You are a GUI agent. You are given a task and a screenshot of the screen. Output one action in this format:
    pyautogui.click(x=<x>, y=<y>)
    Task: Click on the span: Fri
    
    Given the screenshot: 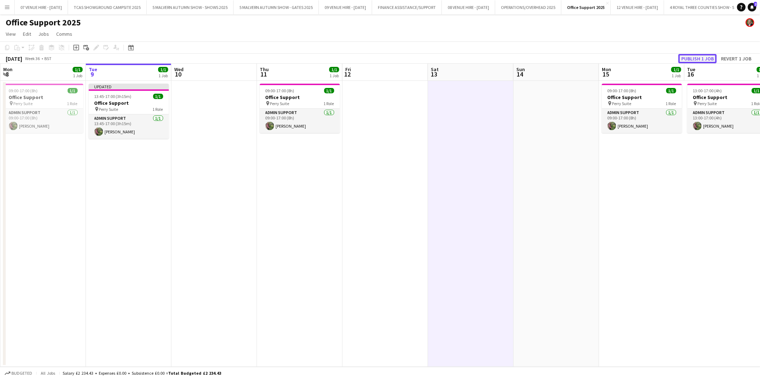 What is the action you would take?
    pyautogui.click(x=348, y=69)
    